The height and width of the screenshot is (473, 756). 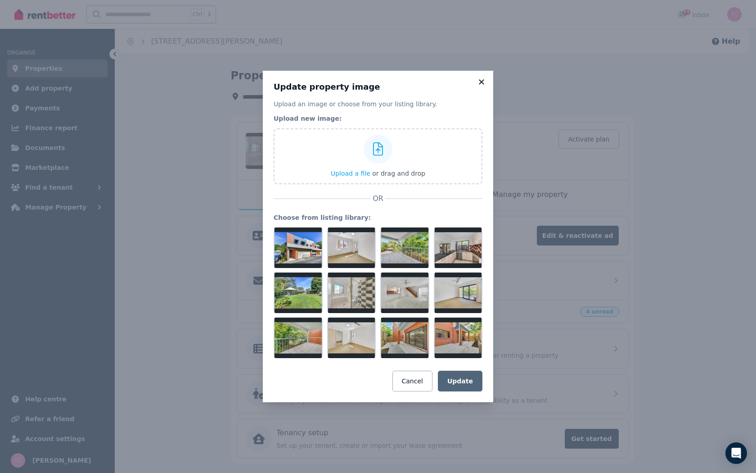 I want to click on button: Upload a file or drag and drop, so click(x=378, y=173).